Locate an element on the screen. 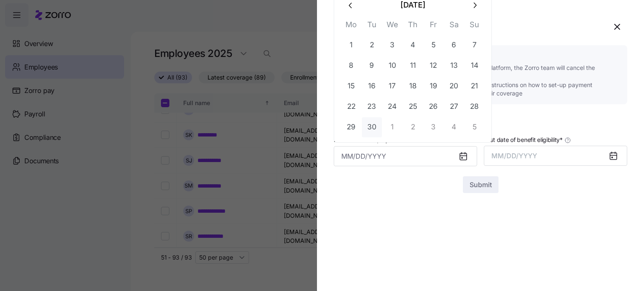 The image size is (644, 291). button: 24 September 2025 is located at coordinates (392, 107).